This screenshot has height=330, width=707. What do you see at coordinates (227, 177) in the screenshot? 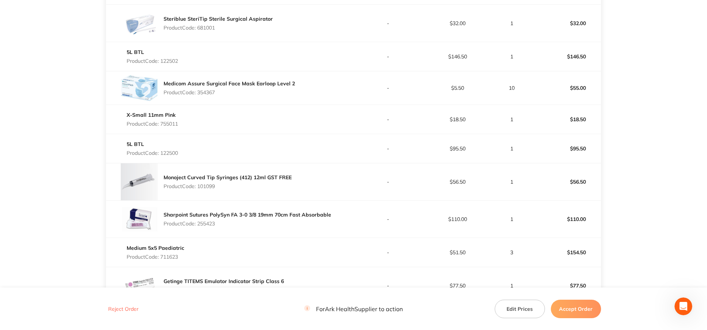
I see `a: Monoject Curved Tip Syringes (412) 12ml GST FREE` at bounding box center [227, 177].